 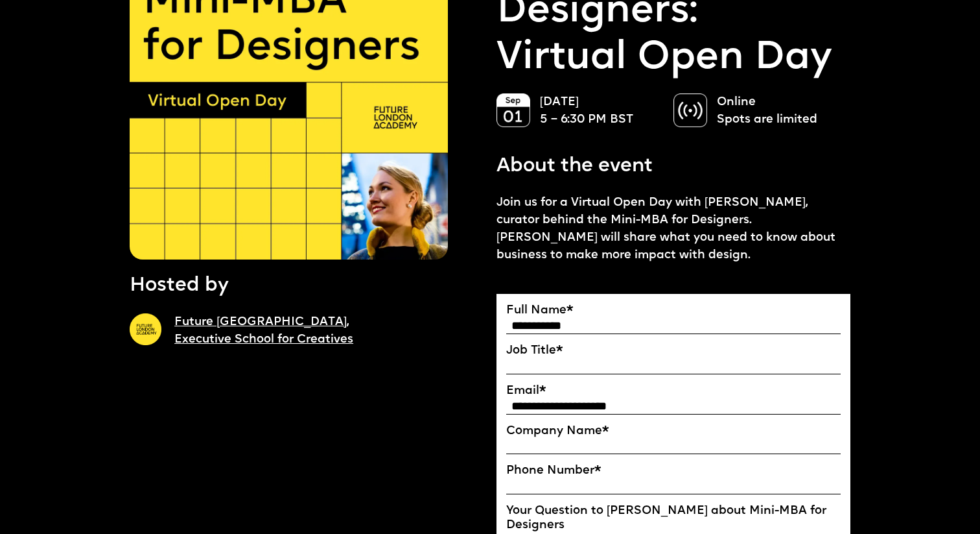 I want to click on img: A yellow circle with Future London Academy logo, so click(x=145, y=329).